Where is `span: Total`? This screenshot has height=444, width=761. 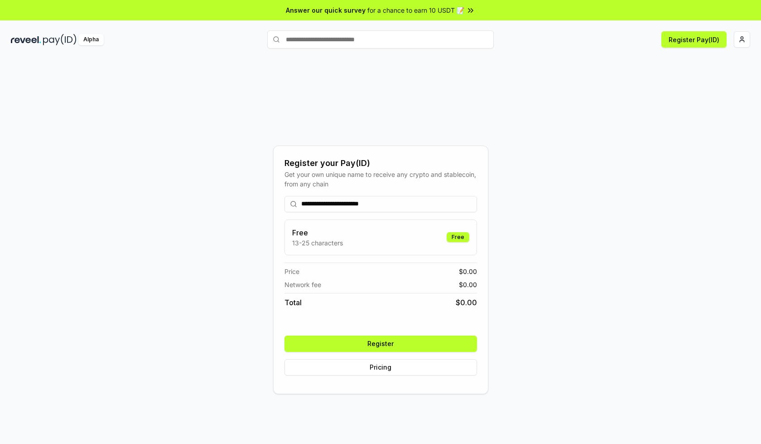 span: Total is located at coordinates (293, 302).